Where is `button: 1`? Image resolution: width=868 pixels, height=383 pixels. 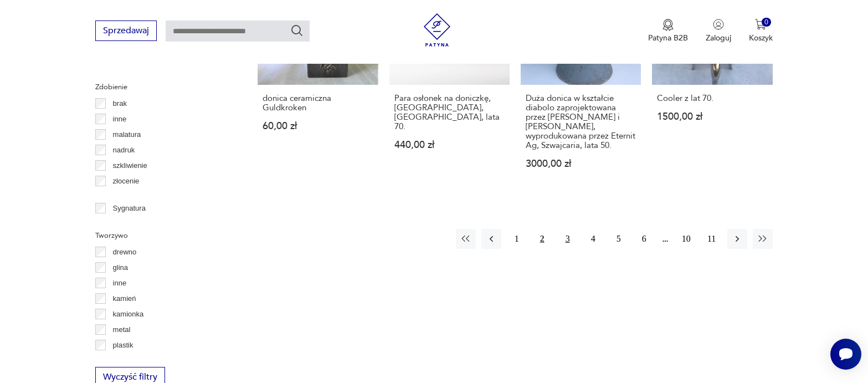 button: 1 is located at coordinates (517, 239).